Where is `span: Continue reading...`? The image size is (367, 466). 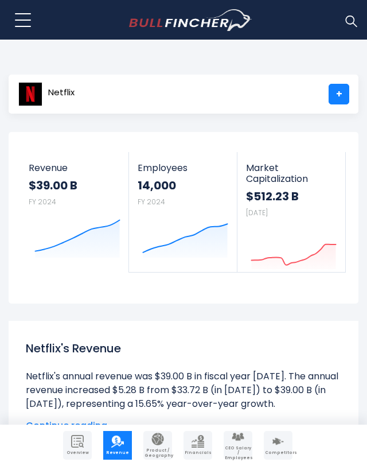
span: Continue reading... is located at coordinates (184, 426).